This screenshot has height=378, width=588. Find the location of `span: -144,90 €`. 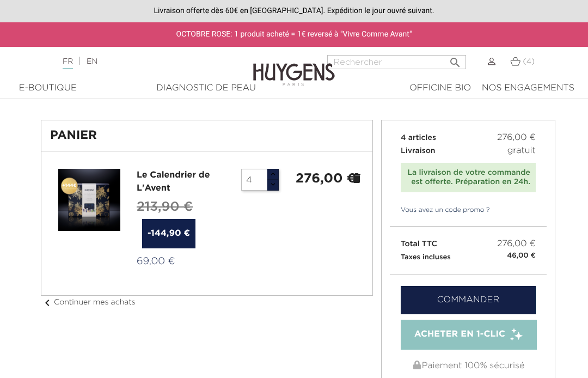

span: -144,90 € is located at coordinates (169, 233).